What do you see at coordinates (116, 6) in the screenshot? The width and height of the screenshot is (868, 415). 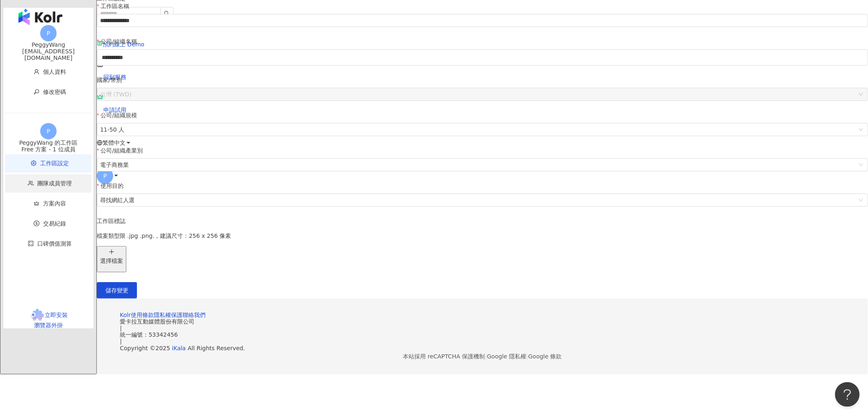 I see `label: 工作區名稱` at bounding box center [116, 6].